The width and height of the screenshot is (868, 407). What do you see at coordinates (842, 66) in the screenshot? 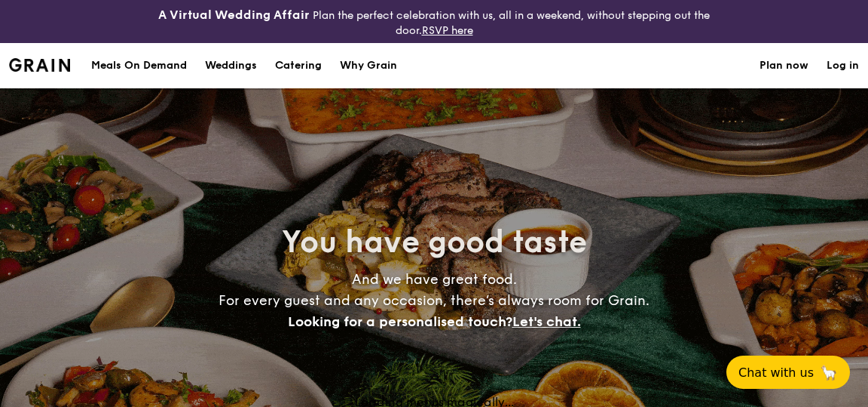
I see `a: Log in` at bounding box center [842, 66].